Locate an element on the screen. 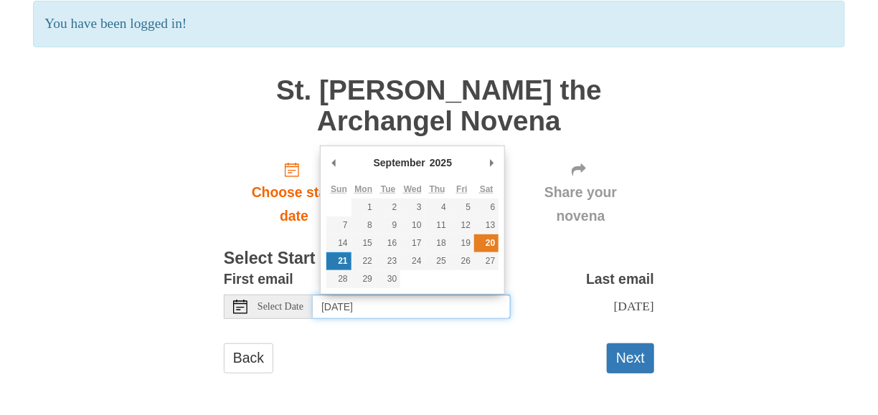 The image size is (878, 415). button: 24 is located at coordinates (413, 261).